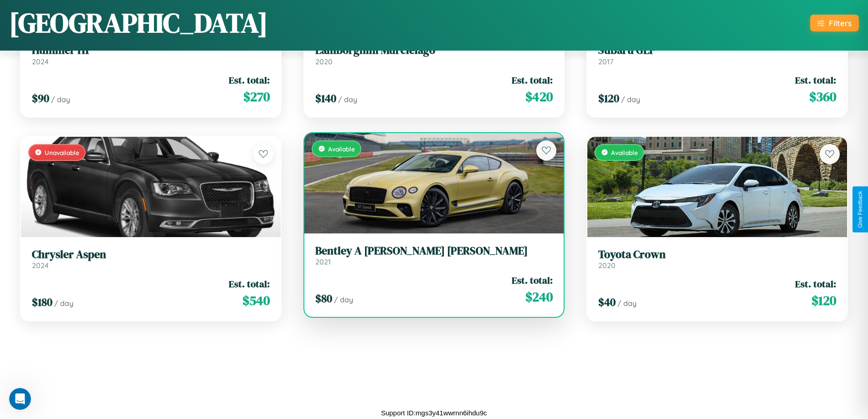  What do you see at coordinates (539, 297) in the screenshot?
I see `span: $ 240` at bounding box center [539, 297].